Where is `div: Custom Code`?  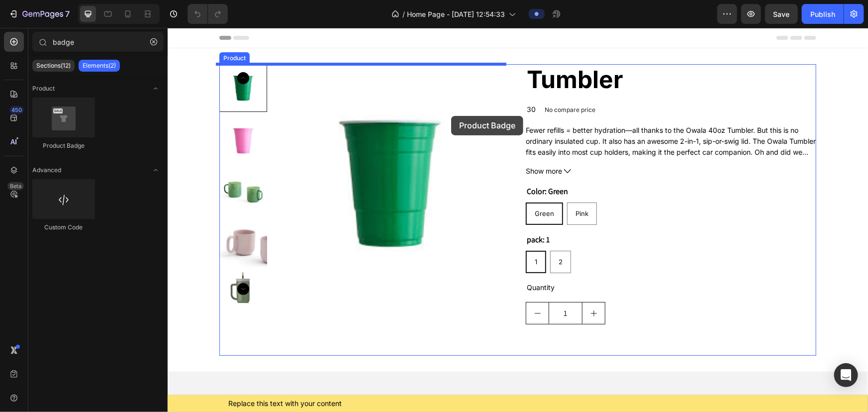 div: Custom Code is located at coordinates (63, 227).